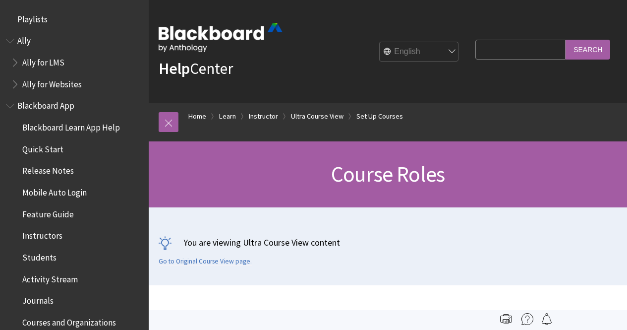  What do you see at coordinates (506, 319) in the screenshot?
I see `img: Print` at bounding box center [506, 319].